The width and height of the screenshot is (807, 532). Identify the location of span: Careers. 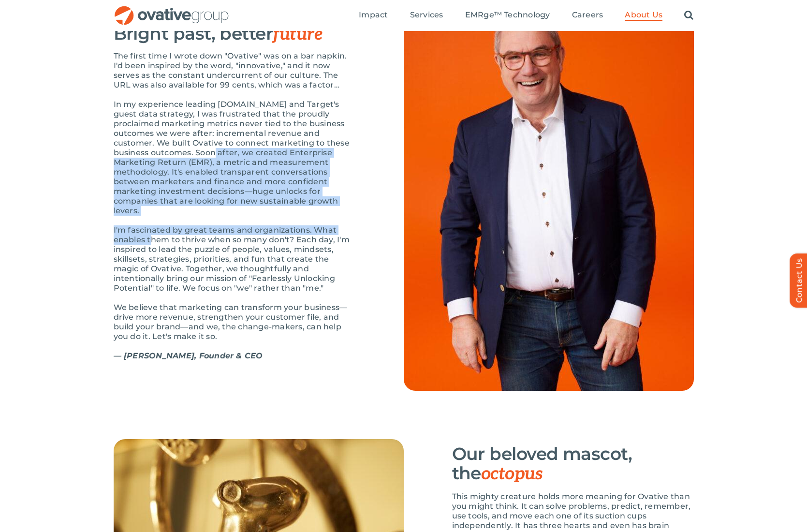
(588, 15).